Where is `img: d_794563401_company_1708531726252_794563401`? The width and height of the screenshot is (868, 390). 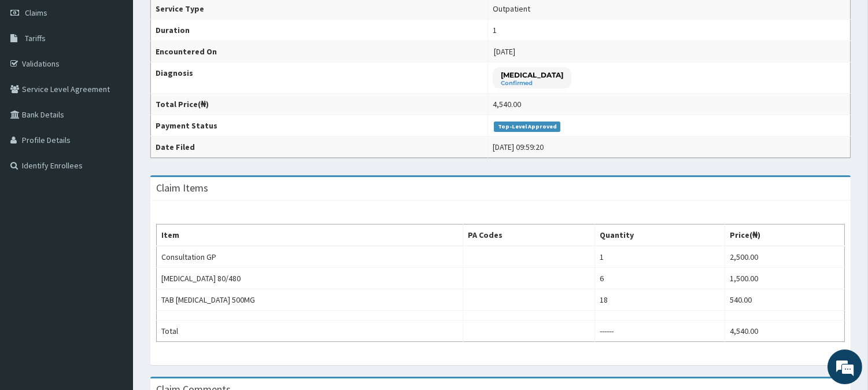 img: d_794563401_company_1708531726252_794563401 is located at coordinates (34, 72).